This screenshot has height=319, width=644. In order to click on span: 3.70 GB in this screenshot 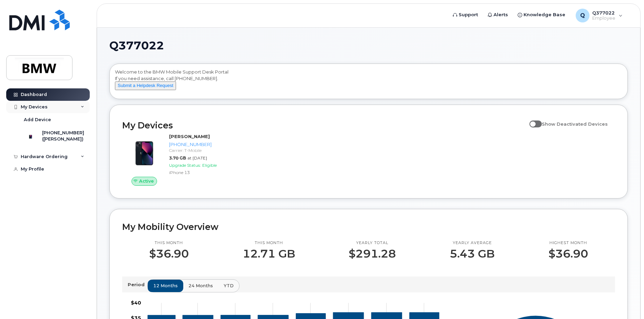, I will do `click(177, 158)`.